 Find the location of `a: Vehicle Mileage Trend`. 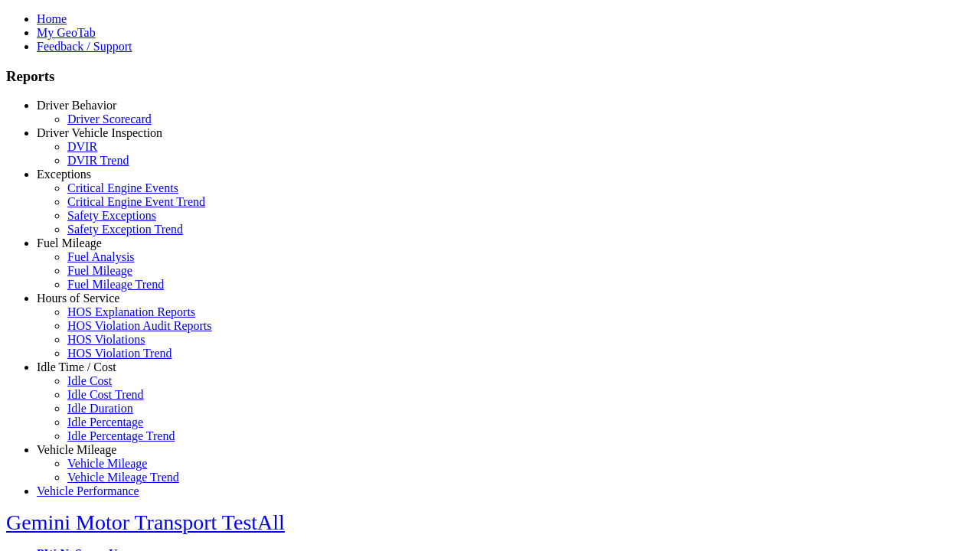

a: Vehicle Mileage Trend is located at coordinates (123, 477).